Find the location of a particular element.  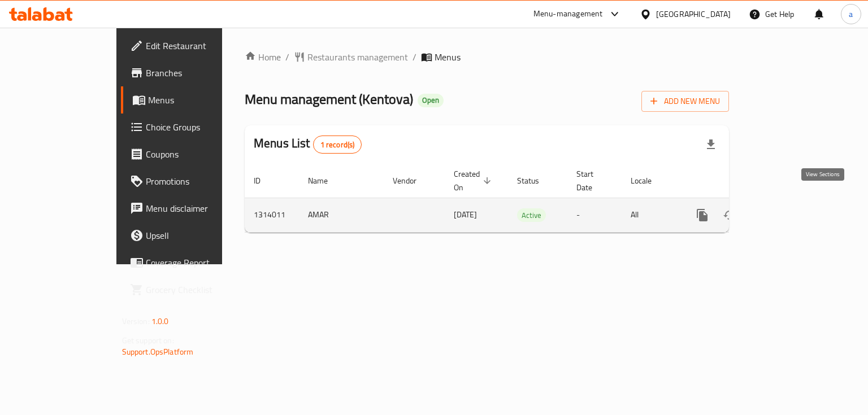

a: Menu disclaimer is located at coordinates (191, 209).